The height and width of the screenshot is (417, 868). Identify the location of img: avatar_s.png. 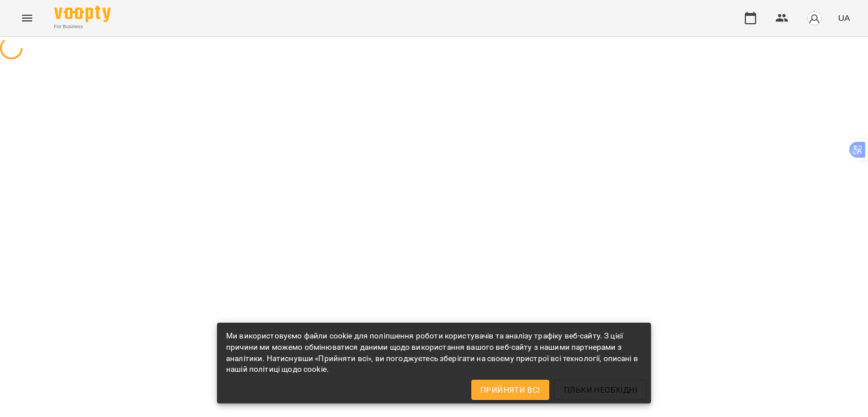
(814, 18).